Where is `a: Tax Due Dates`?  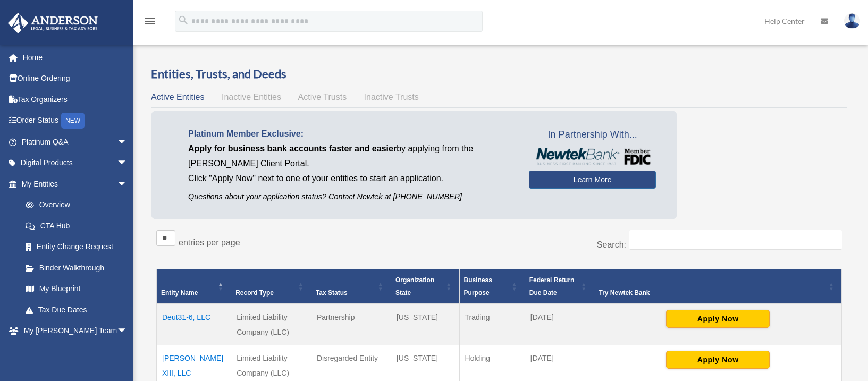
a: Tax Due Dates is located at coordinates (76, 310).